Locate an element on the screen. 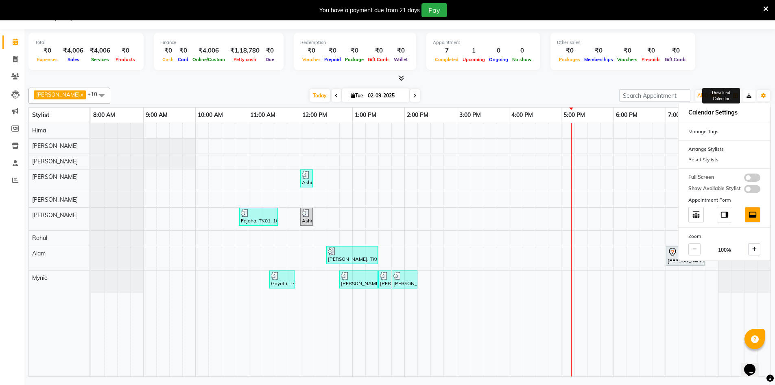 Image resolution: width=775 pixels, height=385 pixels. div: Reset Stylists is located at coordinates (724, 160).